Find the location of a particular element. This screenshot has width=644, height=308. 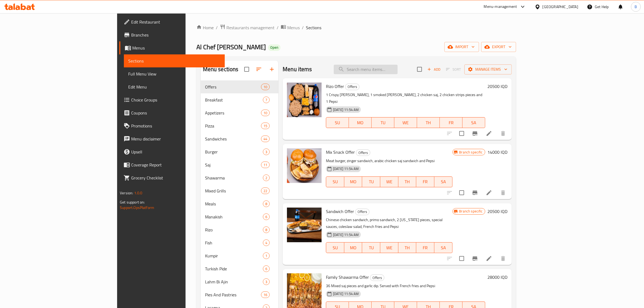

span: Add is located at coordinates (434, 69).